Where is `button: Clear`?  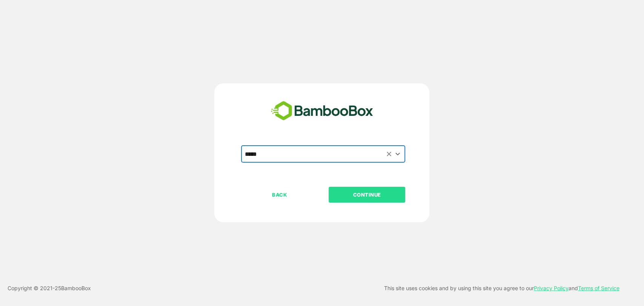 button: Clear is located at coordinates (389, 153).